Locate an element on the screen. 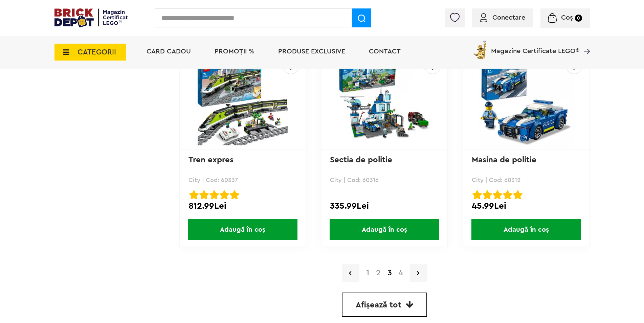 This screenshot has height=323, width=644. p: City | Cod: 60316 is located at coordinates (384, 180).